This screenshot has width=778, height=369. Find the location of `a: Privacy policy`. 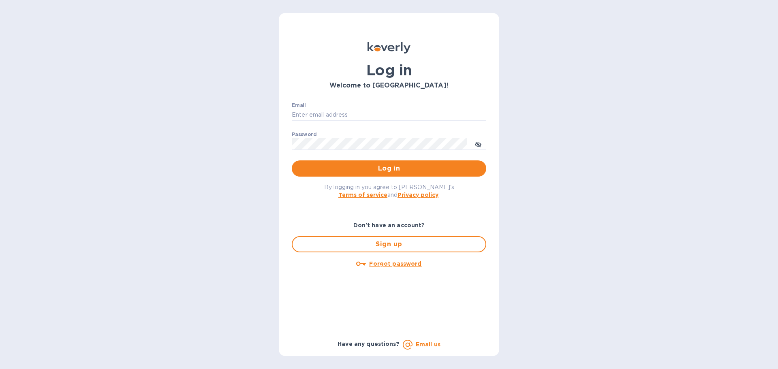

a: Privacy policy is located at coordinates (418, 195).